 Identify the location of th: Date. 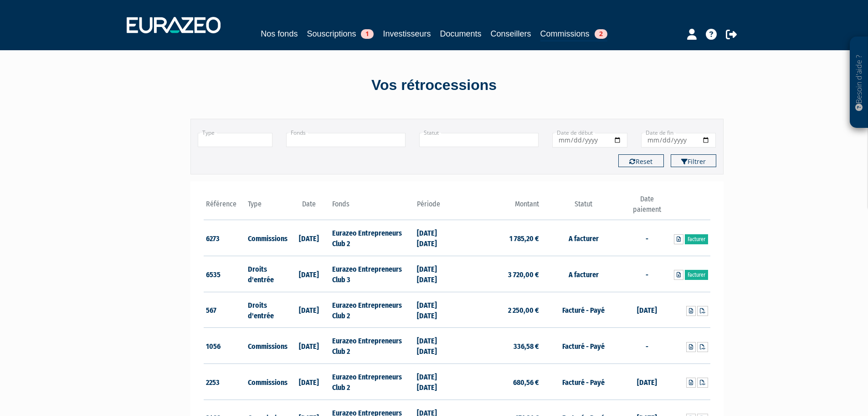
(309, 207).